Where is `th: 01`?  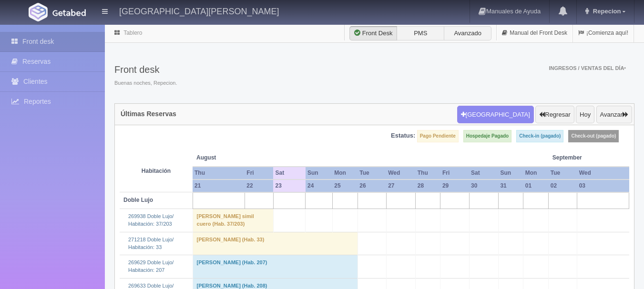
th: 01 is located at coordinates (537, 185).